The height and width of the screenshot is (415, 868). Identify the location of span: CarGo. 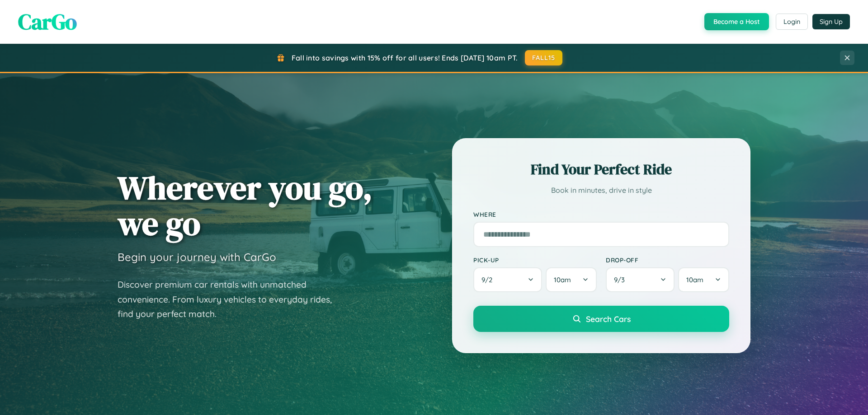
(48, 22).